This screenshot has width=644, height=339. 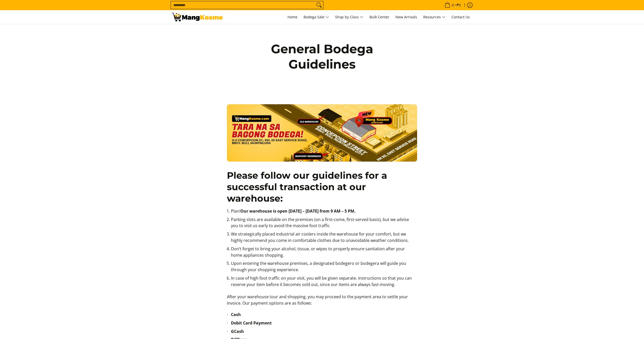 I want to click on li: Parking slots are available on the premises (on a first-come, first-served basis), but we advise ..., so click(x=324, y=224).